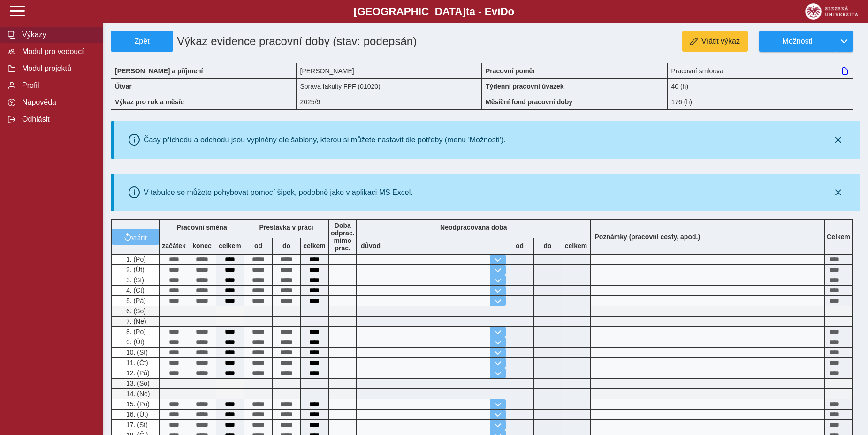  I want to click on span: Modul projektů, so click(57, 68).